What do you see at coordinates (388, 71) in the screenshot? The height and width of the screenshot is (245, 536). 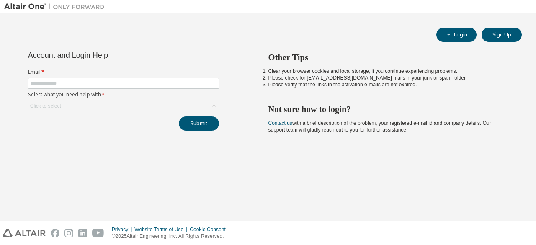 I see `li: Clear your browser cookies and local storage, if you continue experiencing problems.` at bounding box center [388, 71].